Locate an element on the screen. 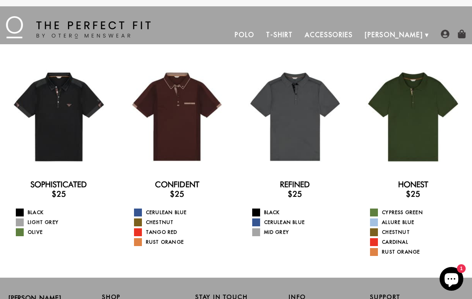  a: Accessories is located at coordinates (329, 35).